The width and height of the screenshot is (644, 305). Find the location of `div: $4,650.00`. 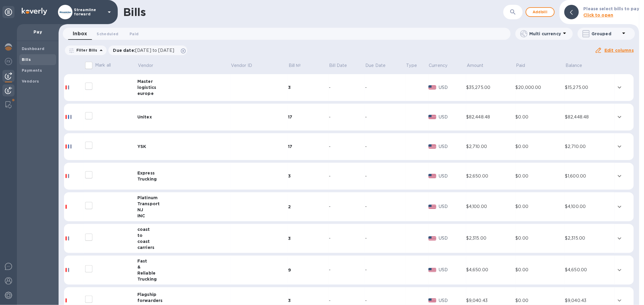

div: $4,650.00 is located at coordinates (589, 270).